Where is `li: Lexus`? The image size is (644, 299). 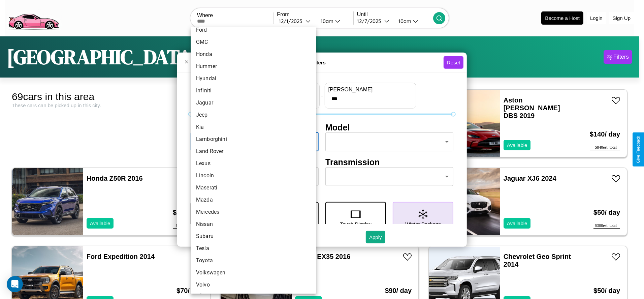 li: Lexus is located at coordinates (253, 163).